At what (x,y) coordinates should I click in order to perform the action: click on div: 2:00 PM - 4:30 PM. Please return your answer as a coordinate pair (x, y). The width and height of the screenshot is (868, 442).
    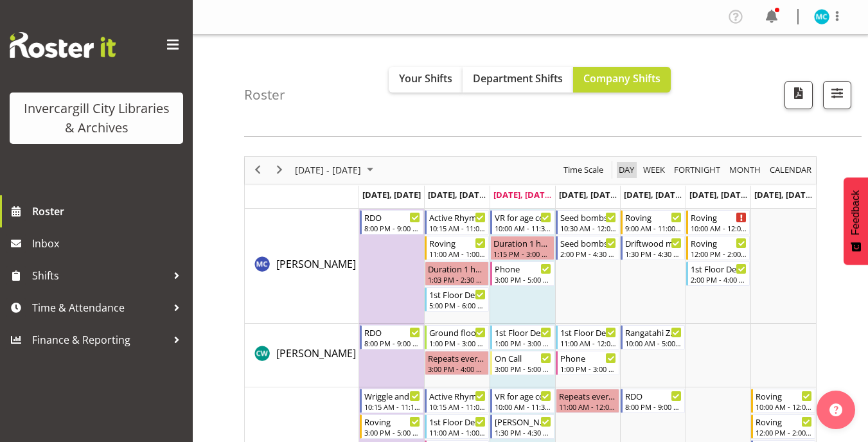
    Looking at the image, I should click on (589, 254).